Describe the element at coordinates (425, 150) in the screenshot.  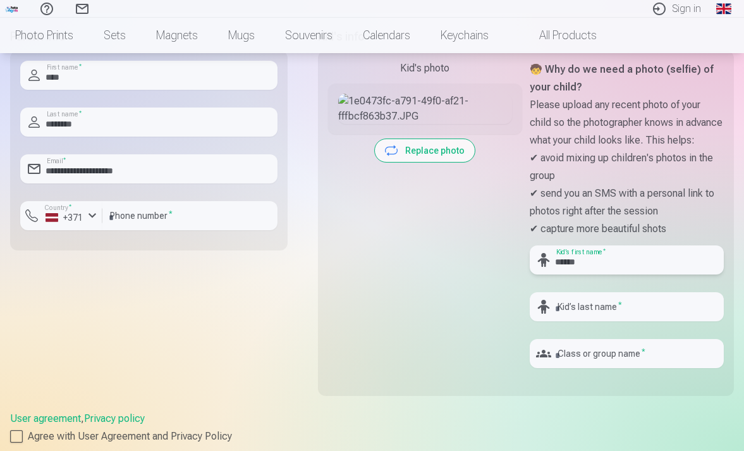
I see `button: Replace photo` at that location.